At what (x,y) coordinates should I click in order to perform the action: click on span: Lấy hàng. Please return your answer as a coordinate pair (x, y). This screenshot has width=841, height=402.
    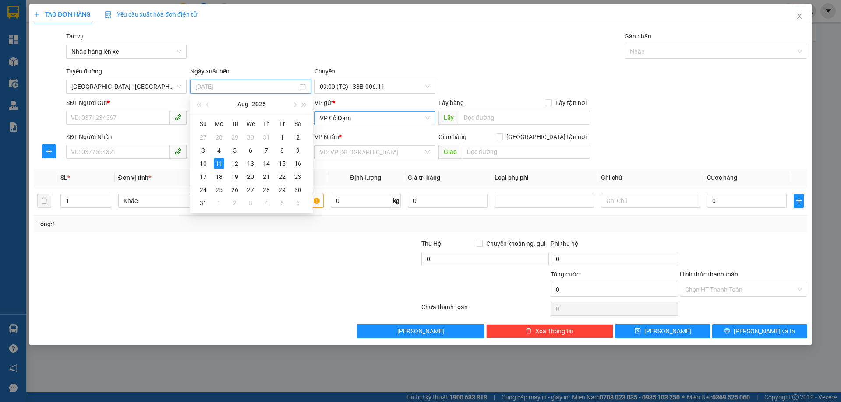
    Looking at the image, I should click on (451, 103).